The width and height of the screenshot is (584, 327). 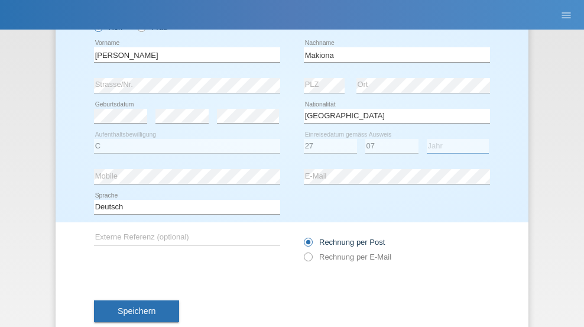 I want to click on a: menu, so click(x=566, y=15).